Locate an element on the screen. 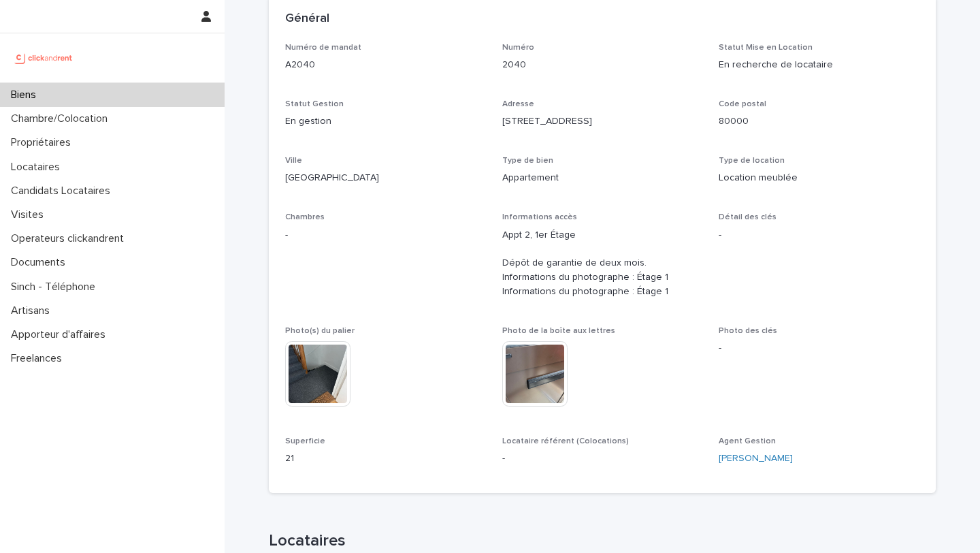  span: Détail des clés is located at coordinates (747, 217).